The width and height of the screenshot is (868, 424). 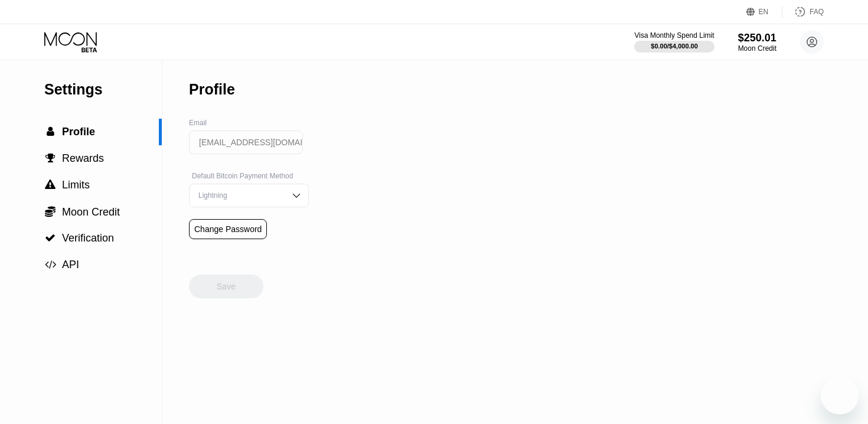 What do you see at coordinates (91, 212) in the screenshot?
I see `span: Moon Credit` at bounding box center [91, 212].